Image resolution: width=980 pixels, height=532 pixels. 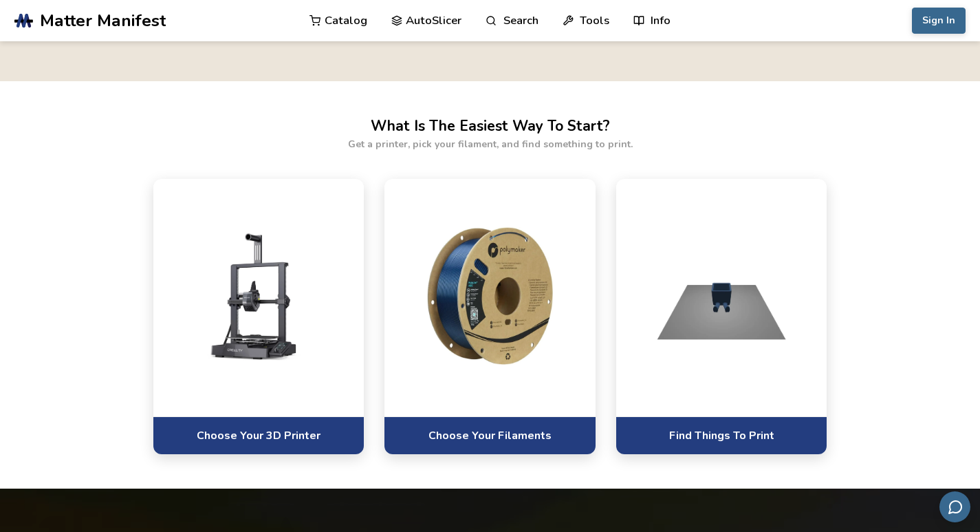 I want to click on img: Choose a printer, so click(x=258, y=296).